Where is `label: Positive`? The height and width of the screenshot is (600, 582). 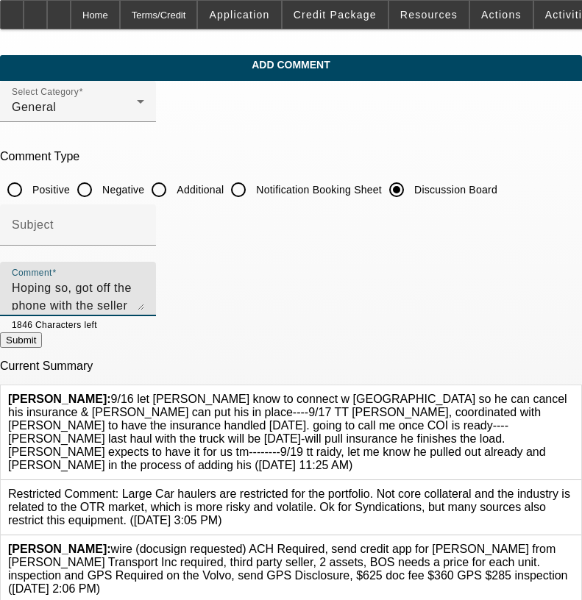 label: Positive is located at coordinates (49, 190).